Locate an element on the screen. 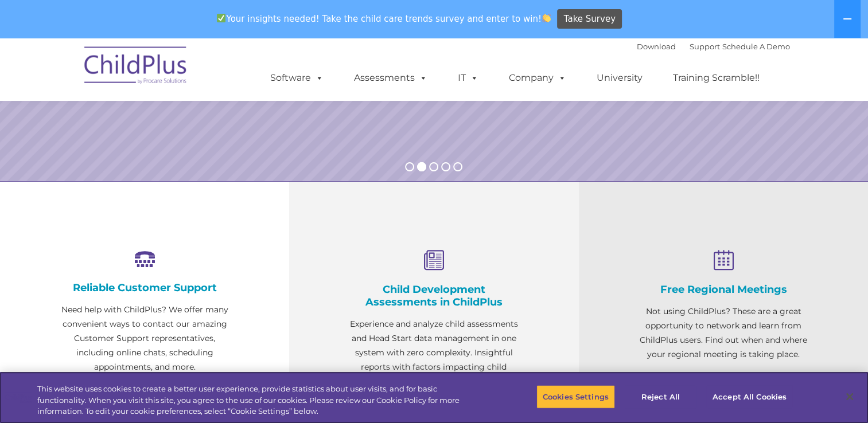  h4: Child Development Assessments in ChildPlus is located at coordinates (434, 296).